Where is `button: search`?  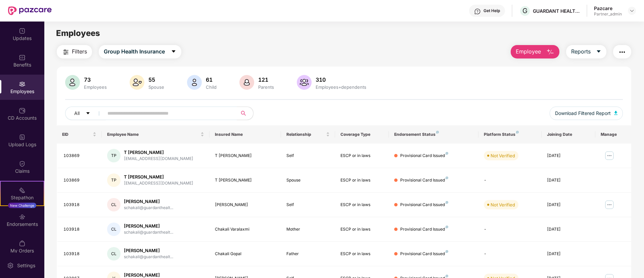
button: search is located at coordinates (245, 113).